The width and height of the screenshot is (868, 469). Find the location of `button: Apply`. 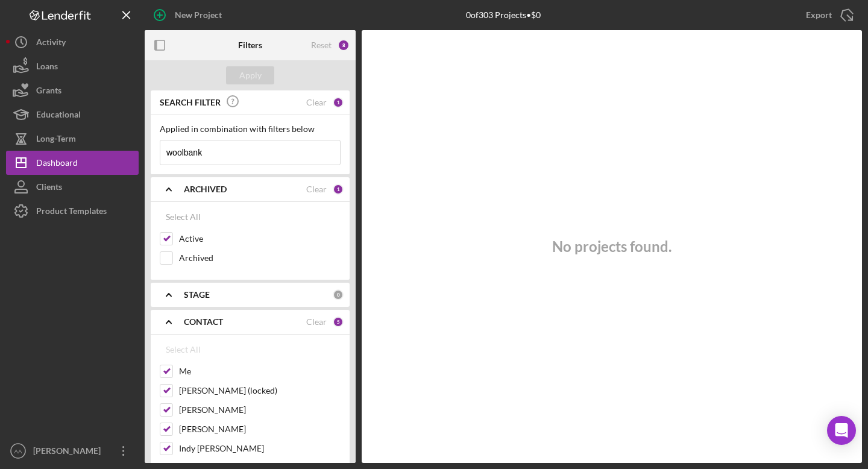

button: Apply is located at coordinates (250, 75).